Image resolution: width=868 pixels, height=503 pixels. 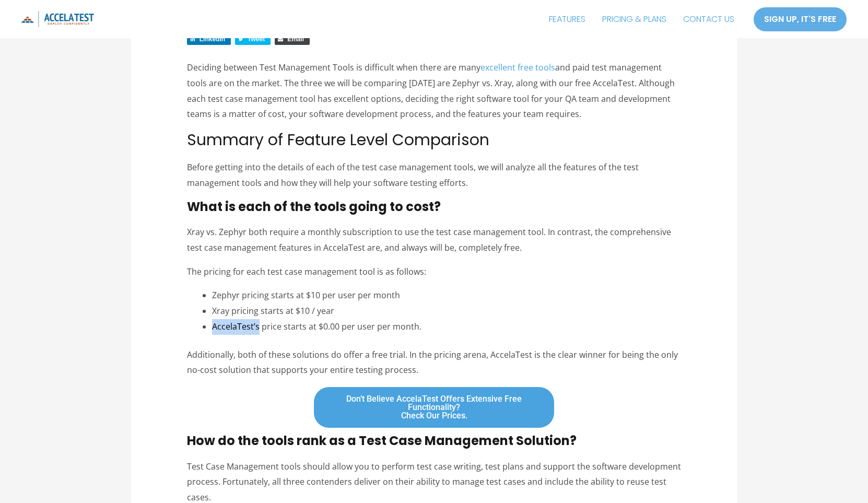 What do you see at coordinates (57, 19) in the screenshot?
I see `img: icon` at bounding box center [57, 19].